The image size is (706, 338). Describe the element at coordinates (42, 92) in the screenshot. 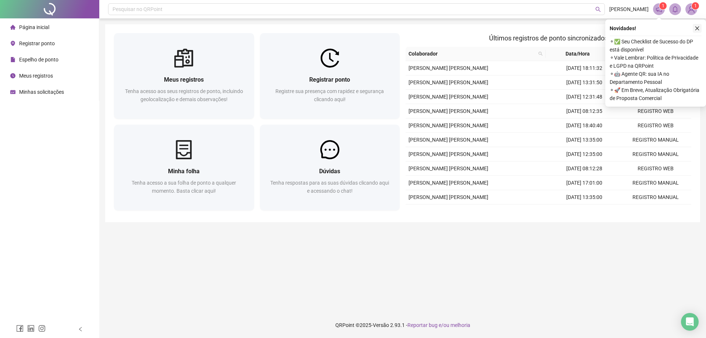

I see `span: Minhas solicitações` at that location.